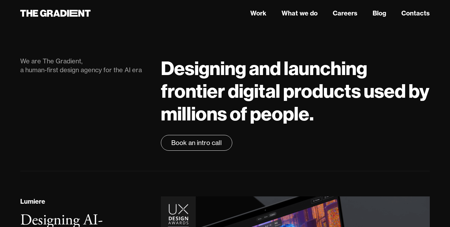 This screenshot has height=227, width=450. Describe the element at coordinates (295, 91) in the screenshot. I see `h1: Designing and launching frontier digital products used by millions of people.` at that location.